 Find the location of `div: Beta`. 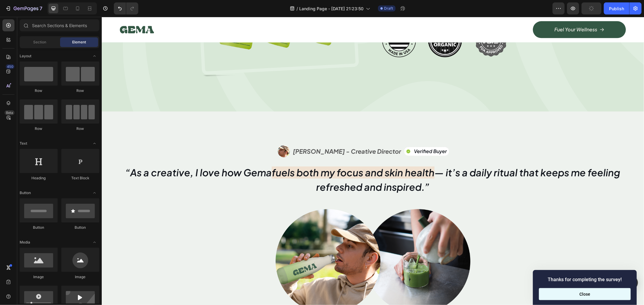

div: Beta is located at coordinates (9, 113).